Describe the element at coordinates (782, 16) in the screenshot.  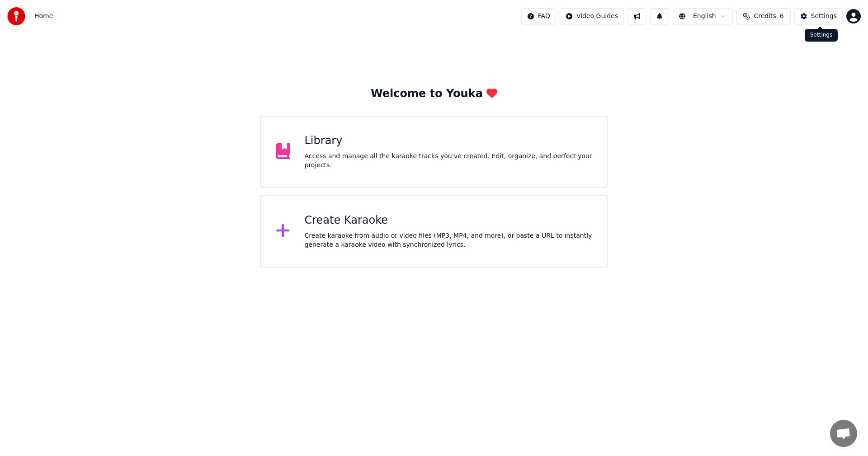
I see `span: 6` at that location.